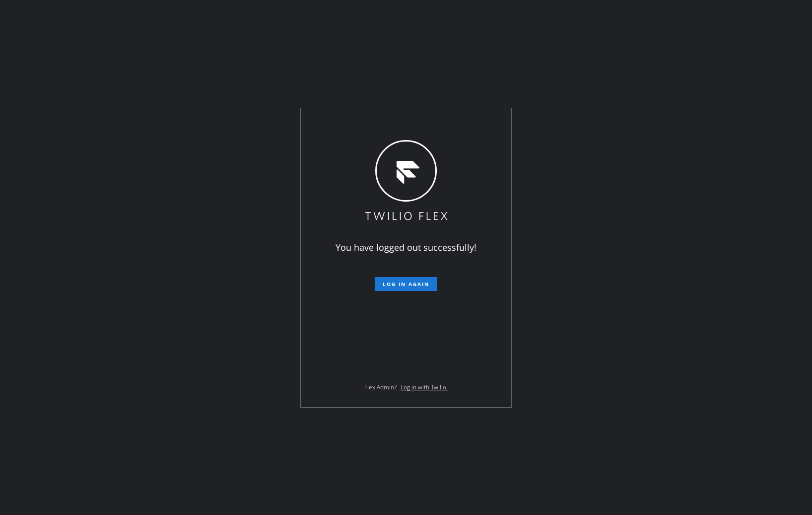 This screenshot has width=812, height=515. What do you see at coordinates (406, 284) in the screenshot?
I see `span: Log in again` at bounding box center [406, 284].